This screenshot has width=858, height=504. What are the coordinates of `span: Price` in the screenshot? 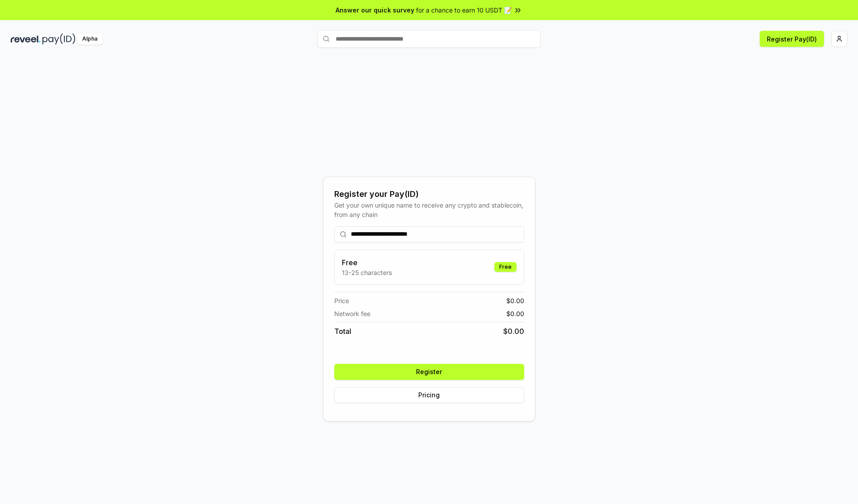 It's located at (341, 300).